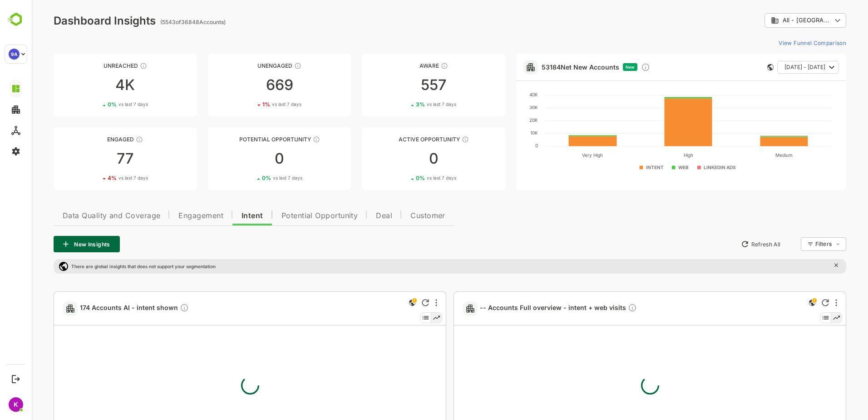 Image resolution: width=868 pixels, height=420 pixels. Describe the element at coordinates (108, 140) in the screenshot. I see `div: These accounts are warm, further nurturing would qualify them to MQAs` at that location.